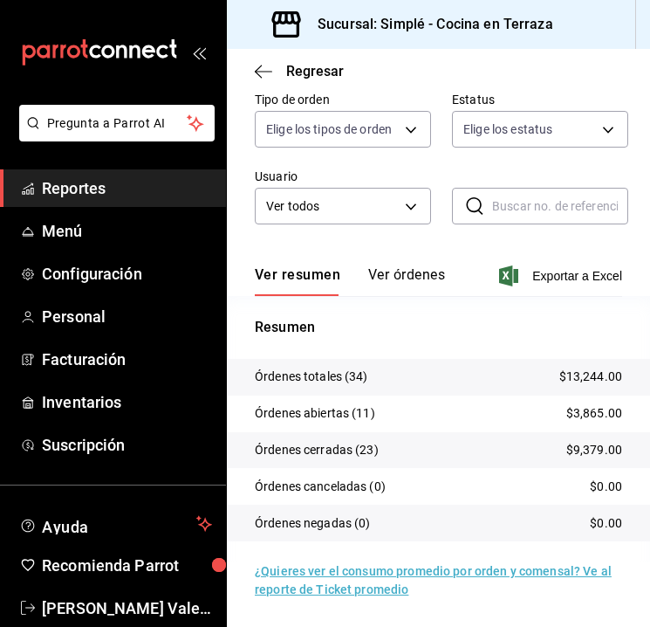  What do you see at coordinates (127, 401) in the screenshot?
I see `span: Inventarios` at bounding box center [127, 401].